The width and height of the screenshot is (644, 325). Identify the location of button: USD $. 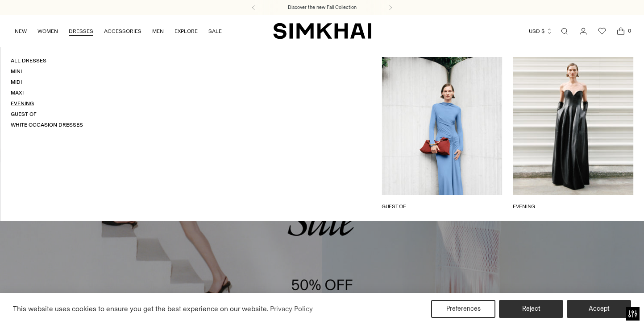
(541, 31).